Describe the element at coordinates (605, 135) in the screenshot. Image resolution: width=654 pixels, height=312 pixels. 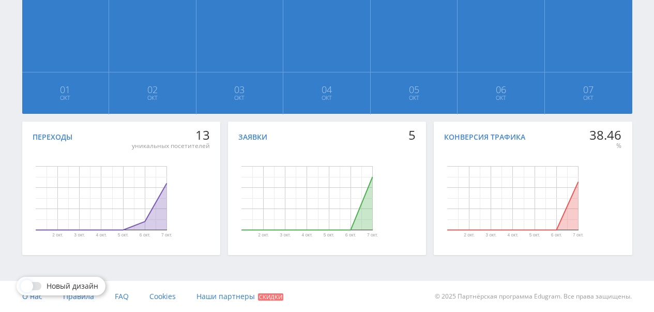
I see `div: 38.46` at that location.